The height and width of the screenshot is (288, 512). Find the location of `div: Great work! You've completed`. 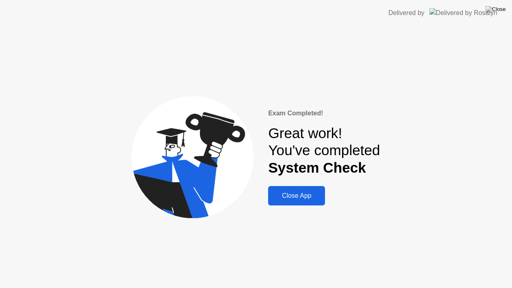

div: Great work! You've completed is located at coordinates (324, 150).